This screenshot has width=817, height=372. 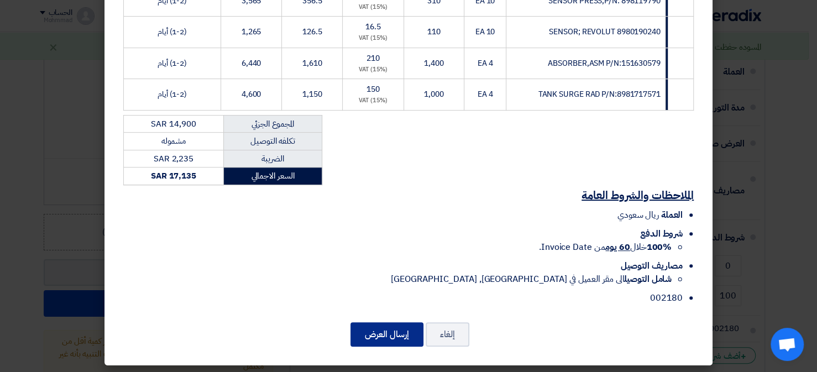 I want to click on span: 6,440, so click(x=251, y=63).